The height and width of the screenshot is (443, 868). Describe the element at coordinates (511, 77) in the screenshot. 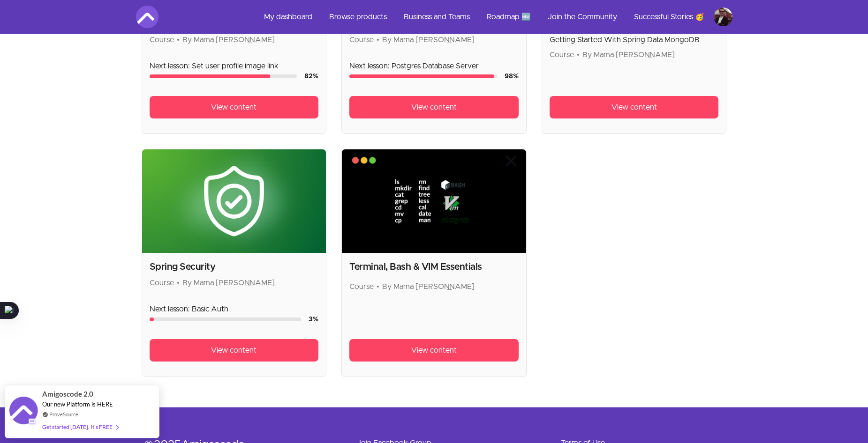

I see `span: 98 %` at that location.